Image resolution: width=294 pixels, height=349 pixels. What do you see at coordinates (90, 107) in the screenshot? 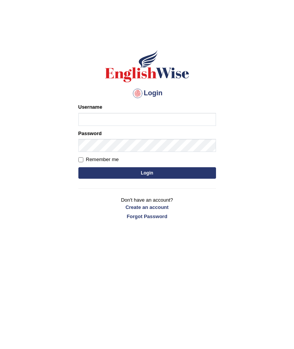
I see `label: Username` at bounding box center [90, 107].